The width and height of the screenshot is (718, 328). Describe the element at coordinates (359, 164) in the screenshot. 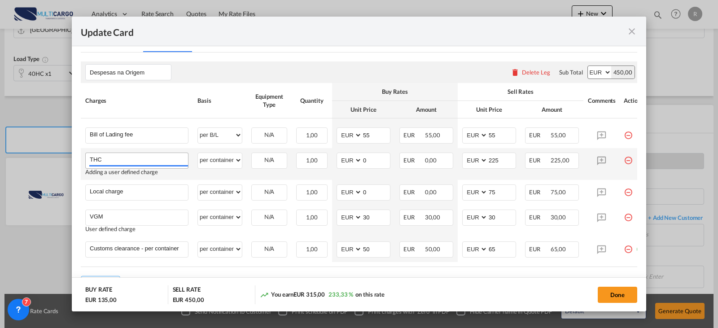

I see `md-dialog: Update CardPort of ...` at that location.